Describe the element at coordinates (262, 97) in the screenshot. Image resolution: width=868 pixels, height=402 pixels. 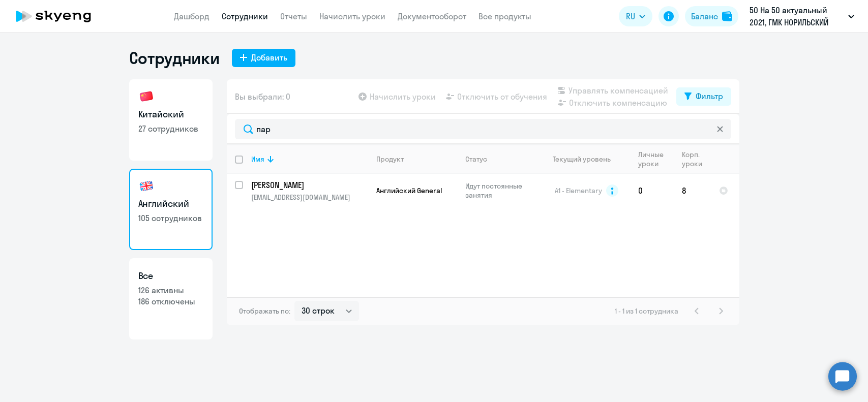
I see `span: Вы выбрали: 0` at that location.